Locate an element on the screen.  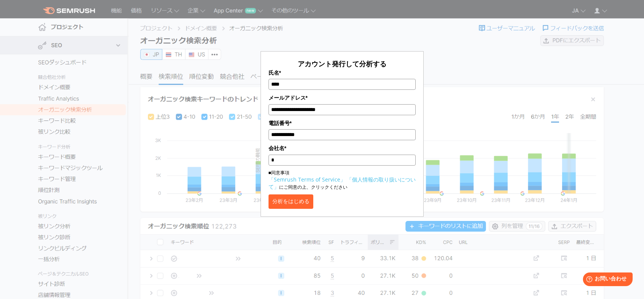
span: アカウント発行して分析する is located at coordinates (342, 64).